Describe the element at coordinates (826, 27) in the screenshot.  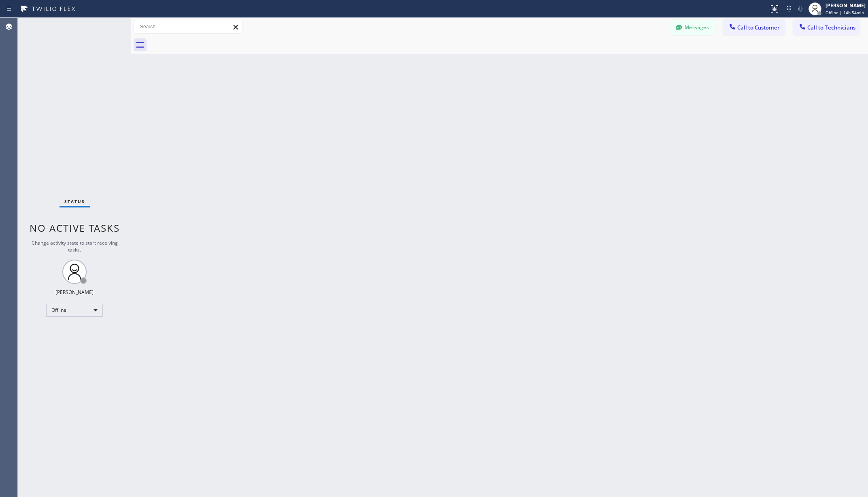
I see `button: Call to Technicians` at that location.